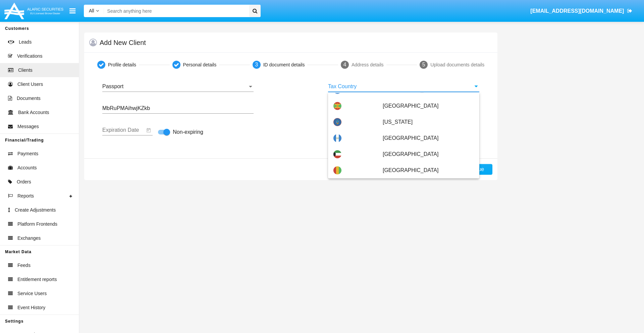 The image size is (644, 333). Describe the element at coordinates (27, 168) in the screenshot. I see `span: Accounts` at that location.